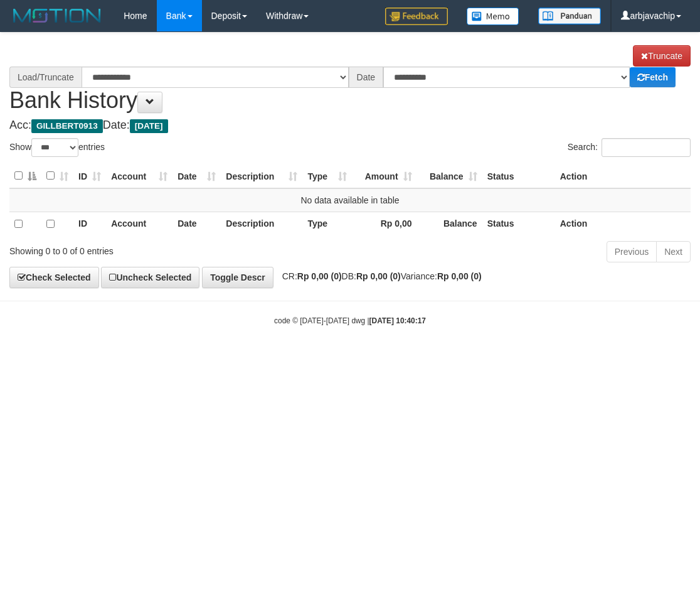  I want to click on th: Amount: activate to sort column ascending, so click(384, 176).